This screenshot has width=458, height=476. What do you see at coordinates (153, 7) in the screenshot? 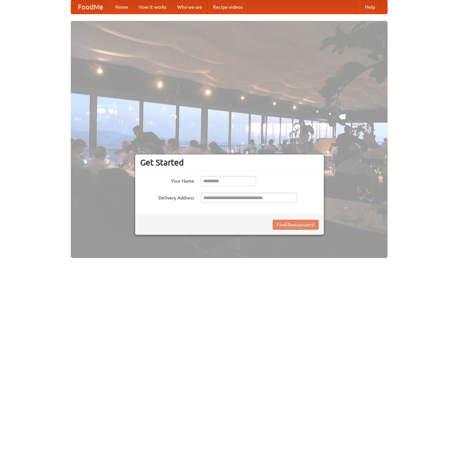
I see `a: How it works` at bounding box center [153, 7].